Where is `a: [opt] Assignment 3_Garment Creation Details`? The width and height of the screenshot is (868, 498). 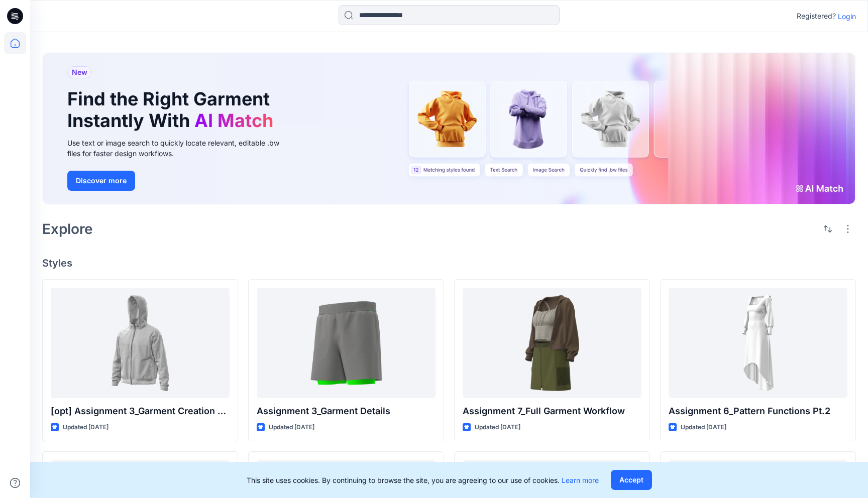
a: [opt] Assignment 3_Garment Creation Details is located at coordinates (140, 343).